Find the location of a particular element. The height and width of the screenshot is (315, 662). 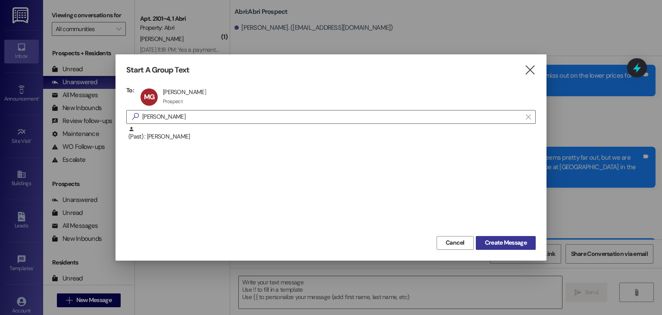

input: Search for any contact or apartment is located at coordinates (332, 117).